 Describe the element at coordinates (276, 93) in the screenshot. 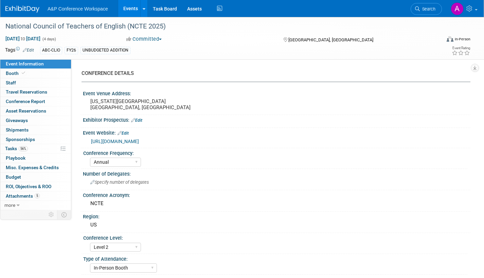

I see `div: Event Venue Address:` at that location.